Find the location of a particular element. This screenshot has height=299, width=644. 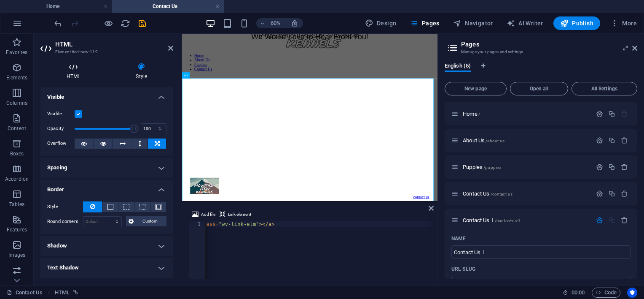

h4: Spacing is located at coordinates (107, 168).